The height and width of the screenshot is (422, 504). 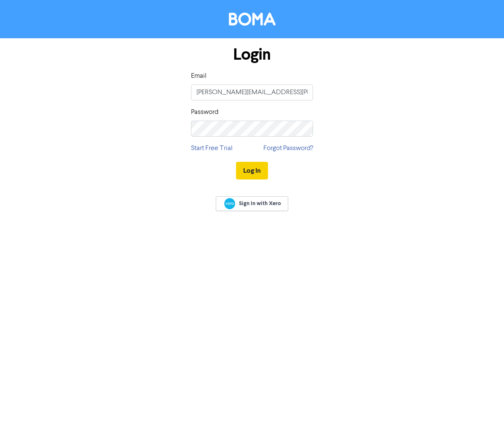 What do you see at coordinates (230, 203) in the screenshot?
I see `img: Xero logo` at bounding box center [230, 203].